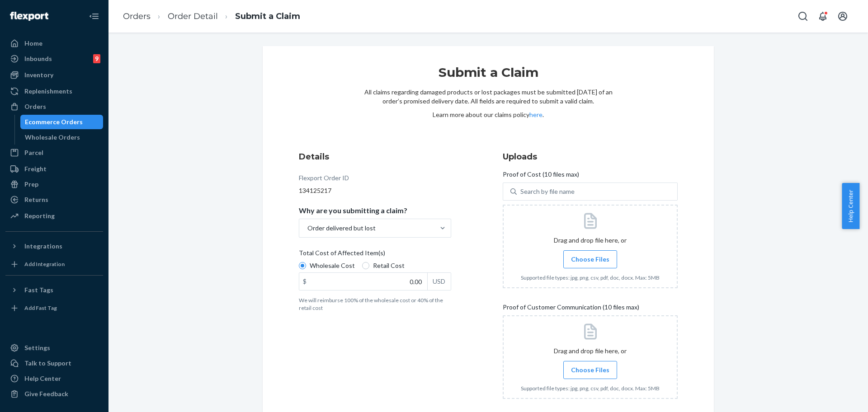 This screenshot has width=868, height=412. Describe the element at coordinates (193, 16) in the screenshot. I see `a: Order Detail` at that location.